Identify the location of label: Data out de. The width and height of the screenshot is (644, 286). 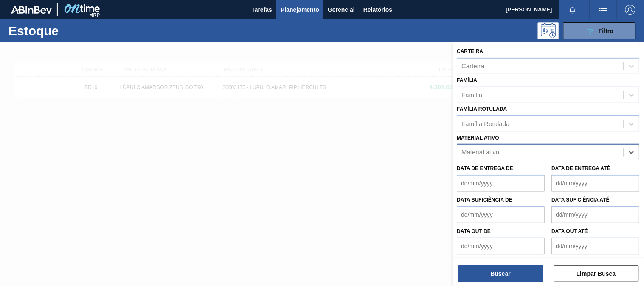
(474, 231).